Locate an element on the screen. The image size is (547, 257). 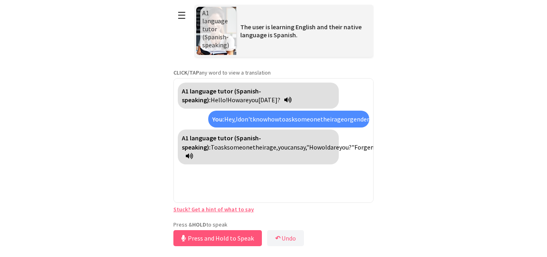
button: ↶Undo is located at coordinates (285, 238).